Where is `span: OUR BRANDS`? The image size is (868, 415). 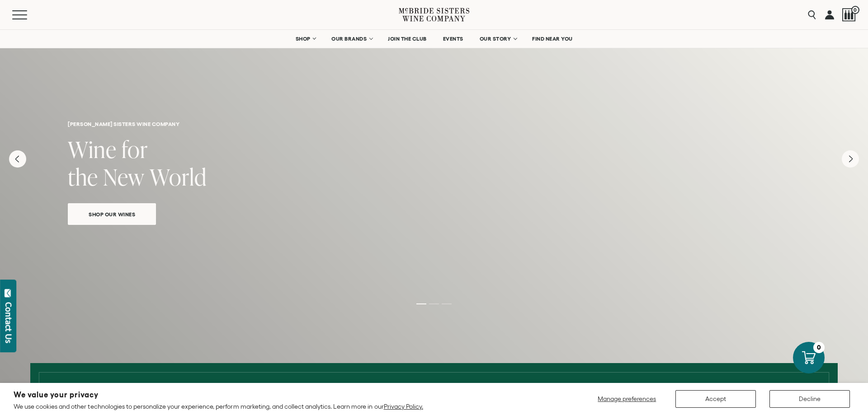
span: OUR BRANDS is located at coordinates (349, 39).